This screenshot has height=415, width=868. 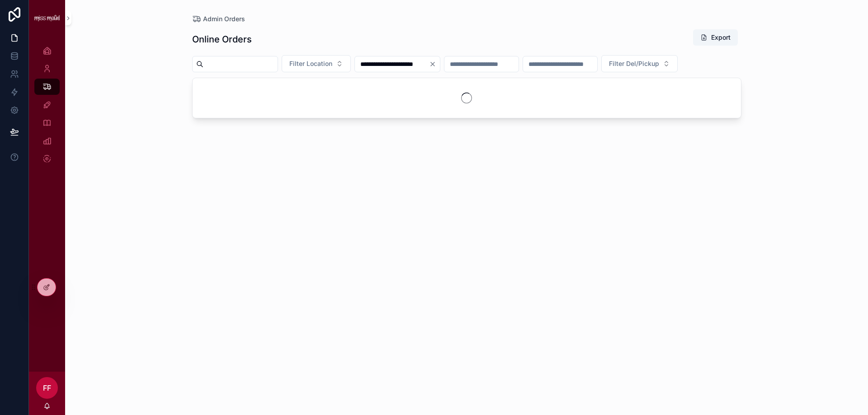 What do you see at coordinates (218, 19) in the screenshot?
I see `a: Admin Orders` at bounding box center [218, 19].